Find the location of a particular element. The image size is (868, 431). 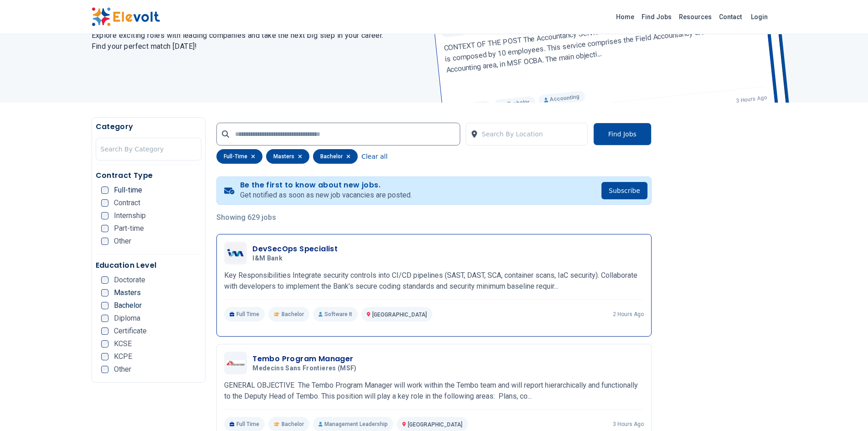

input: Internship is located at coordinates (105, 216).